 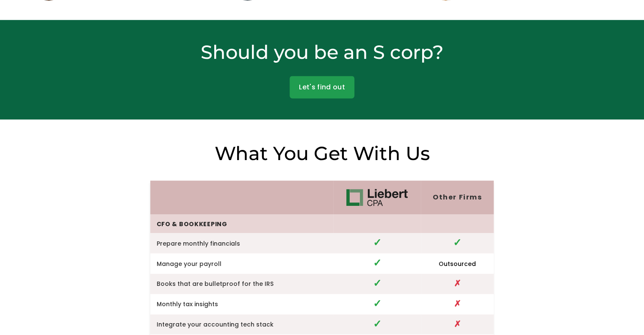 What do you see at coordinates (242, 324) in the screenshot?
I see `td: Integrate your accounting tech stack` at bounding box center [242, 324].